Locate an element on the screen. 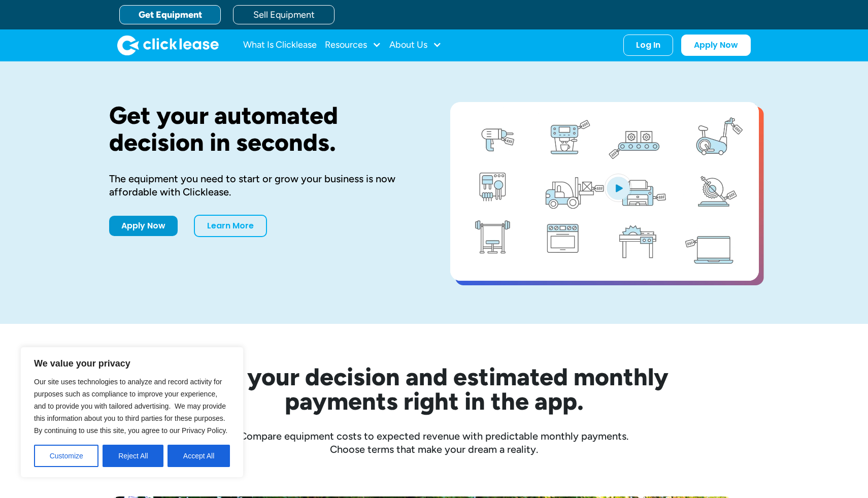 This screenshot has height=498, width=868. a: What Is Clicklease is located at coordinates (280, 45).